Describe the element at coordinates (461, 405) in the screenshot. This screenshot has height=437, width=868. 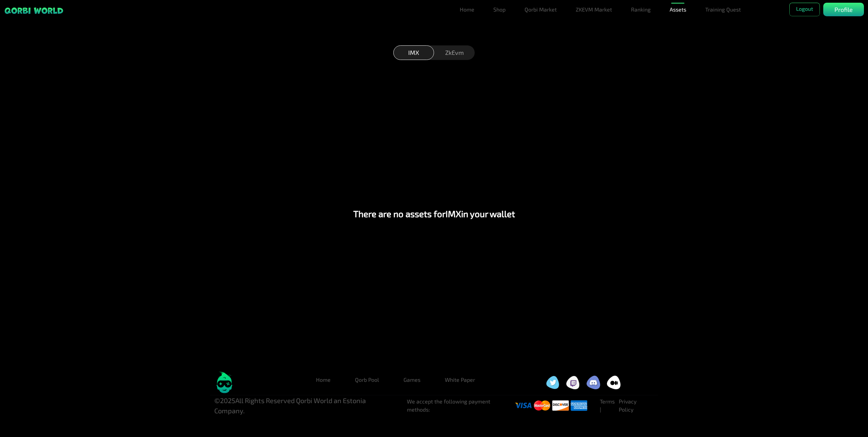
I see `li: We accept the following payment methods:` at that location.